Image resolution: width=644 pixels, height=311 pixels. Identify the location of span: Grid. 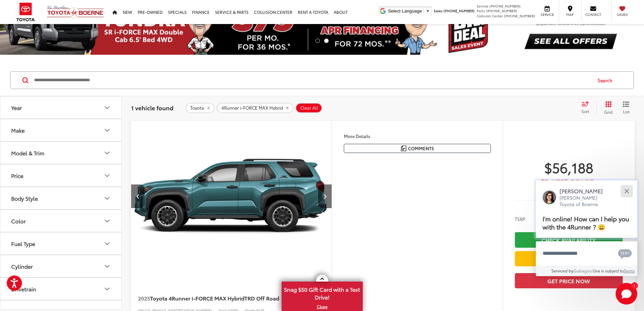
(608, 112).